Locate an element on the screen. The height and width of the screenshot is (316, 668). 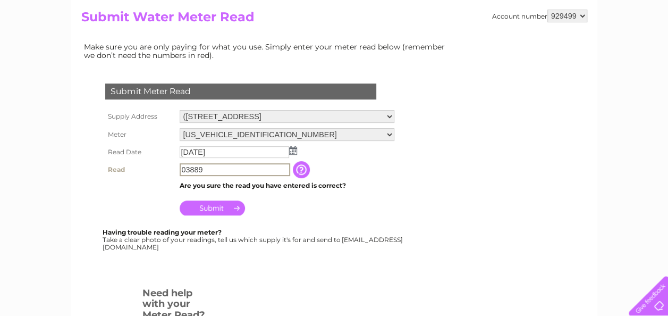
th: Meter is located at coordinates (140, 134).